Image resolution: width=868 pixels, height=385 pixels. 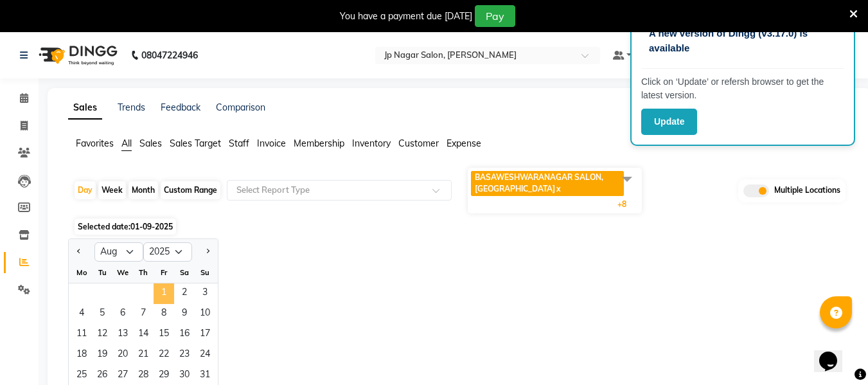 What do you see at coordinates (185, 314) in the screenshot?
I see `div: Saturday, August 9, 2025` at bounding box center [185, 314].